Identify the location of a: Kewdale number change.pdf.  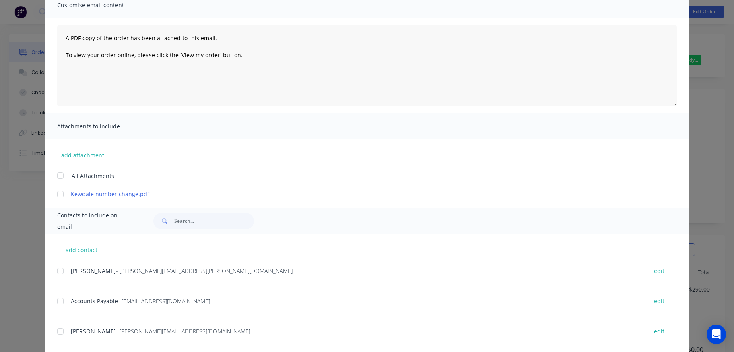
(355, 194).